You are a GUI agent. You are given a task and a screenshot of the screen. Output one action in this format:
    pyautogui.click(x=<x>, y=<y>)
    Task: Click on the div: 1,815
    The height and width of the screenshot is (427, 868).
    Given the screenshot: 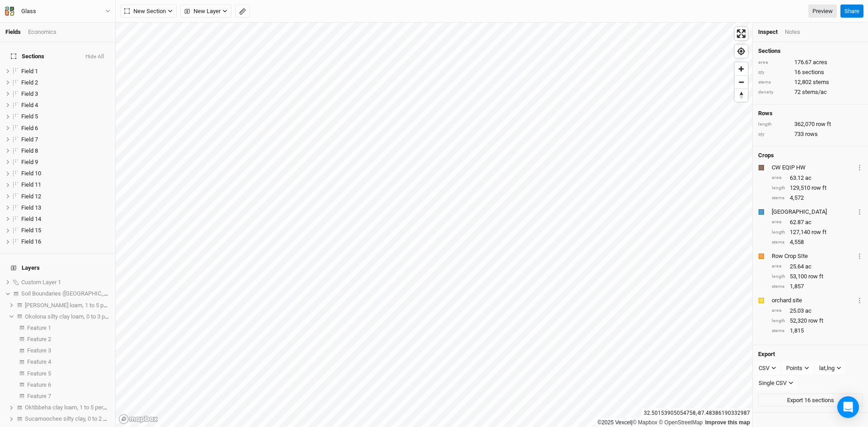 What is the action you would take?
    pyautogui.click(x=817, y=331)
    